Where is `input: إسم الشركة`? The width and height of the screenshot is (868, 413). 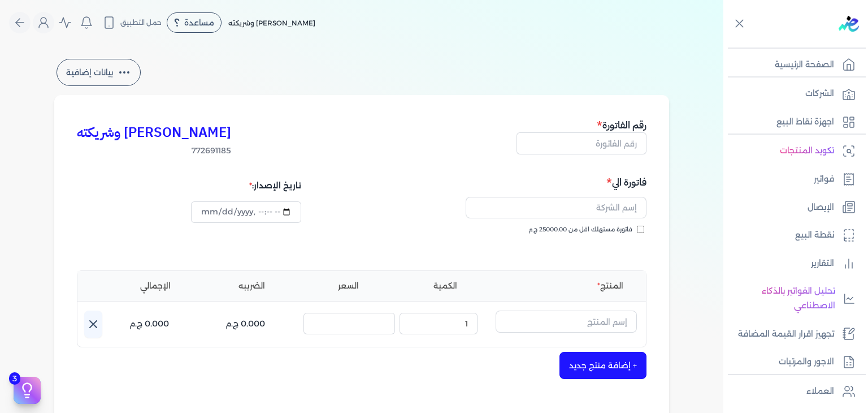
input: إسم الشركة is located at coordinates (557, 207).